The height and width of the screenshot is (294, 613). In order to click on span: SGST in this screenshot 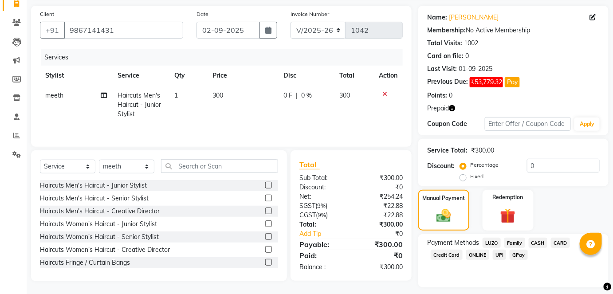, I will do `click(307, 206)`.